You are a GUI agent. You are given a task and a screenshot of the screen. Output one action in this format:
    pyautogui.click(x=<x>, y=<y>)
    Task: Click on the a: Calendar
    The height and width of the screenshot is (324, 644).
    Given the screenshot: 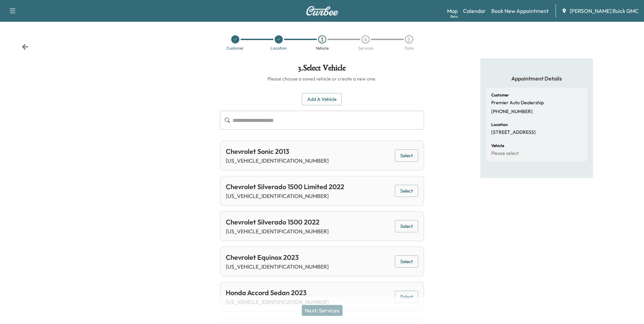 What is the action you would take?
    pyautogui.click(x=475, y=11)
    